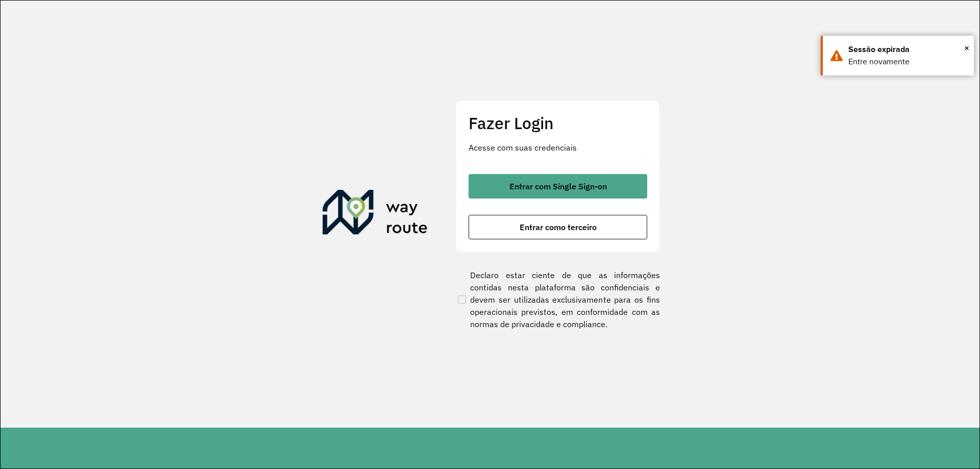 This screenshot has width=980, height=469. What do you see at coordinates (558, 186) in the screenshot?
I see `span: Entrar com Single Sign-on` at bounding box center [558, 186].